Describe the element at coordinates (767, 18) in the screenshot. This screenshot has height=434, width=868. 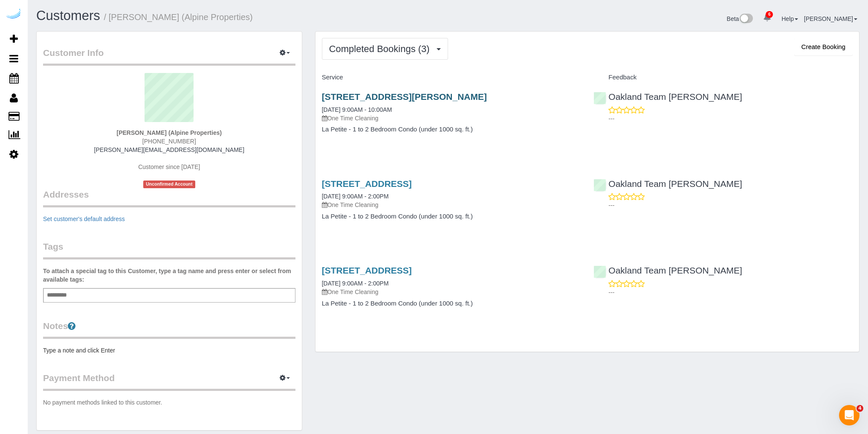
I see `a: 6` at that location.